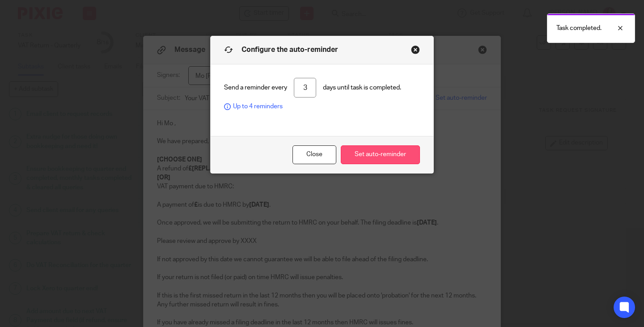  What do you see at coordinates (314, 155) in the screenshot?
I see `button: Close` at bounding box center [314, 155].